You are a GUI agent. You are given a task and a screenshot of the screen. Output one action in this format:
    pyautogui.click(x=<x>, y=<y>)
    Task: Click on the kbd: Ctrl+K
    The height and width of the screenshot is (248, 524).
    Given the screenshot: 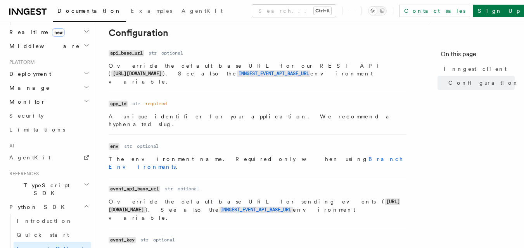 What is the action you would take?
    pyautogui.click(x=322, y=11)
    